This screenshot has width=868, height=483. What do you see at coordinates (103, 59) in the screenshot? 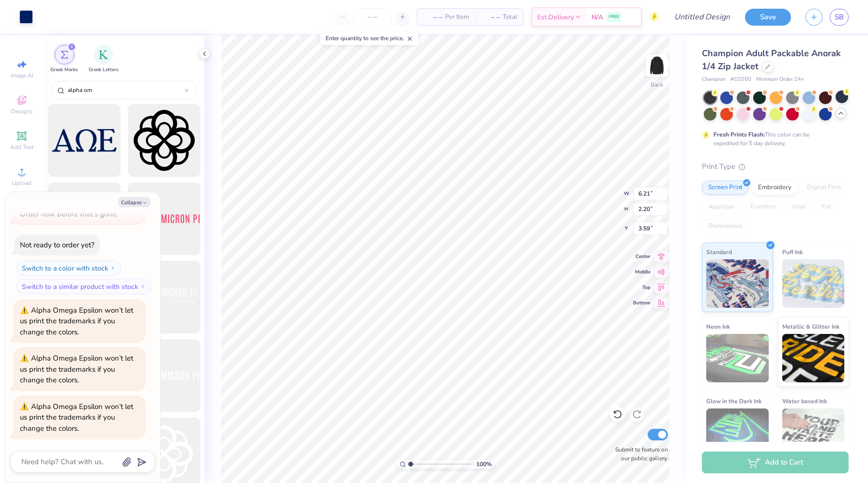
I see `div: filter for Greek Letters` at bounding box center [103, 59].